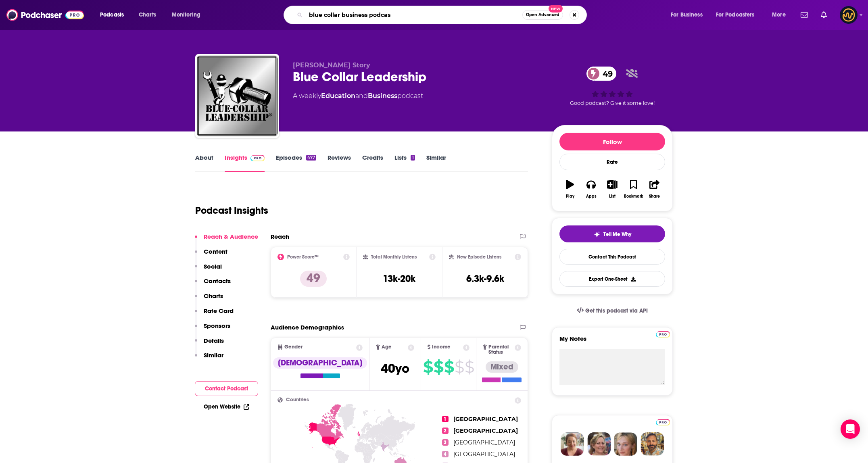  Describe the element at coordinates (436, 163) in the screenshot. I see `a: Similar` at that location.